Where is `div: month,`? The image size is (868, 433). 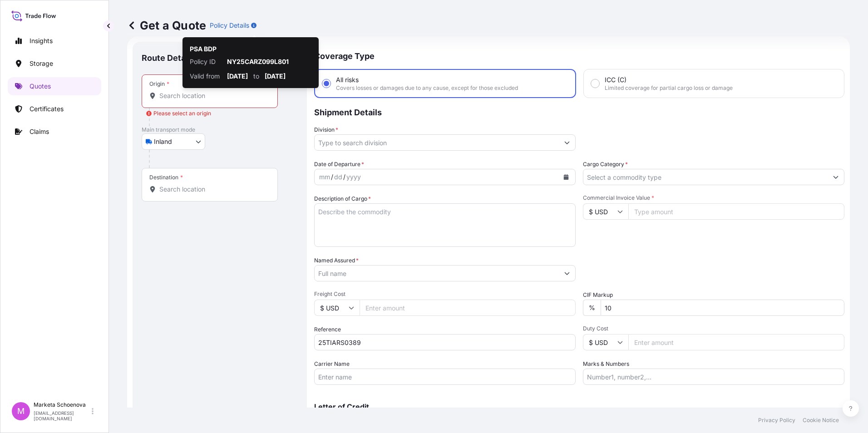 div: month, is located at coordinates (325, 177).